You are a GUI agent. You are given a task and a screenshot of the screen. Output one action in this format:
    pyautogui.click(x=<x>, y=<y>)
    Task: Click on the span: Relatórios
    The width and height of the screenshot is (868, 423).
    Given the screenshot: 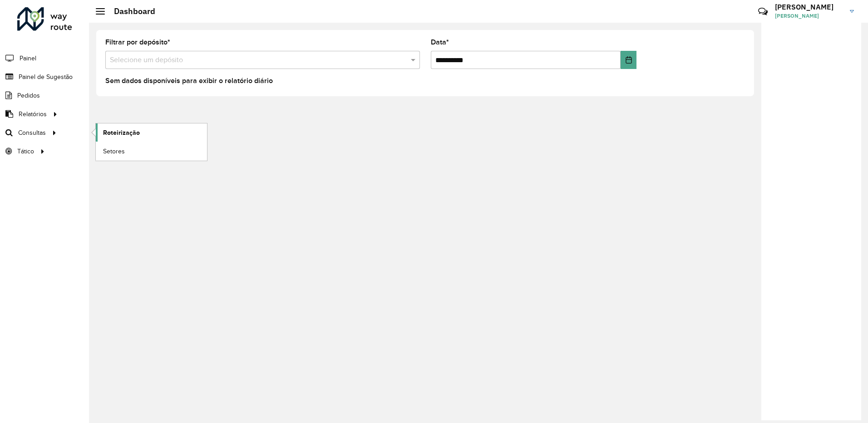 What is the action you would take?
    pyautogui.click(x=32, y=114)
    